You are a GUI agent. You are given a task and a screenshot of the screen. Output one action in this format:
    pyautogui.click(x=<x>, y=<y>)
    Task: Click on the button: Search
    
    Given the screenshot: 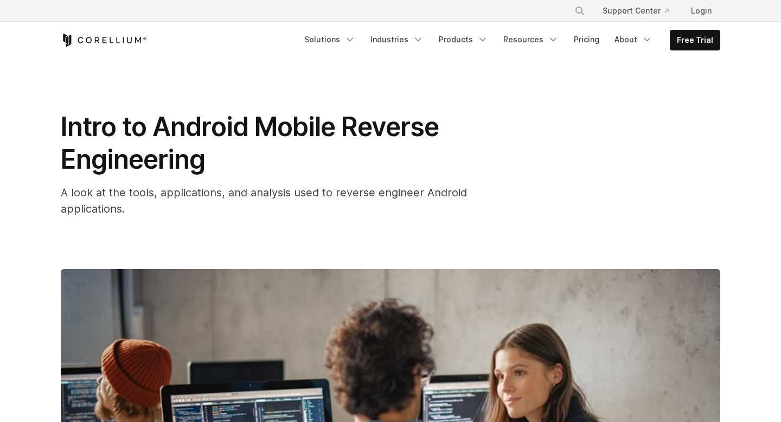 What is the action you would take?
    pyautogui.click(x=580, y=11)
    